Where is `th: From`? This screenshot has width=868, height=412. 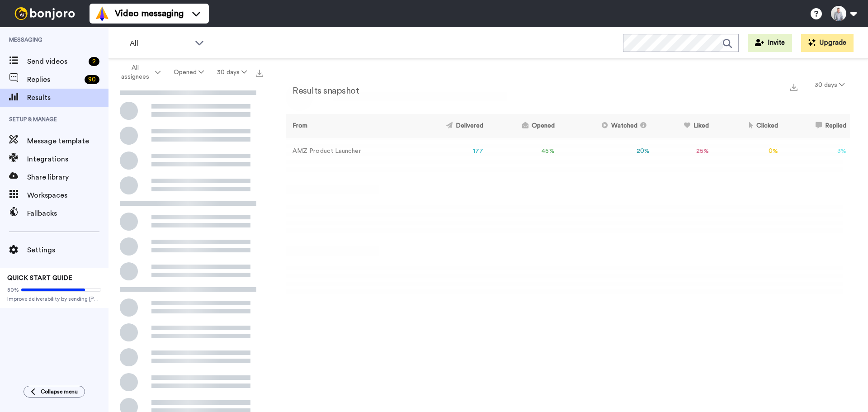
th: From is located at coordinates (347, 126).